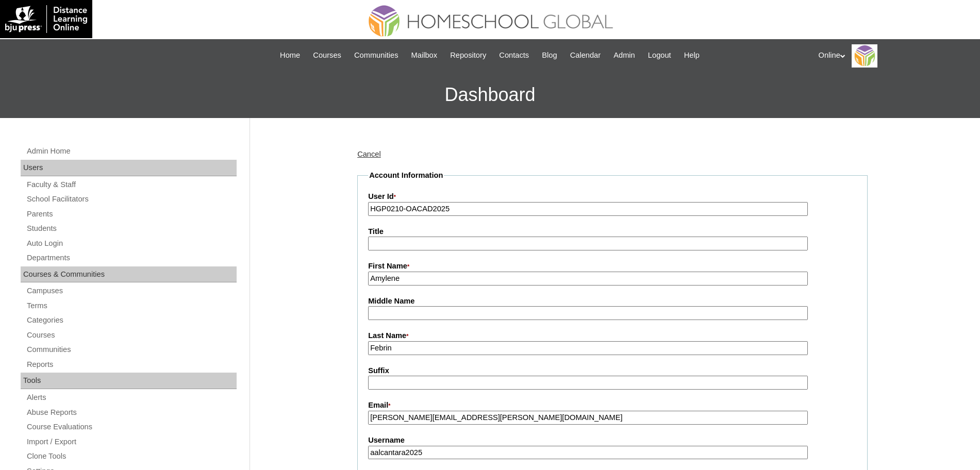  I want to click on h3: Dashboard, so click(490, 95).